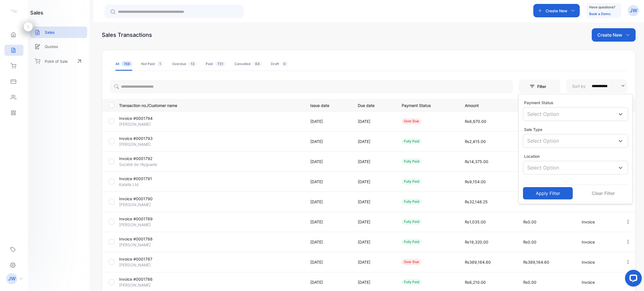 The image size is (644, 291). I want to click on p: Invoice #0001789, so click(150, 219).